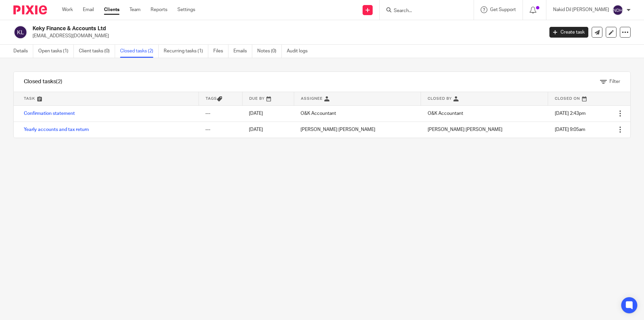  What do you see at coordinates (615, 82) in the screenshot?
I see `span: Filter` at bounding box center [615, 82].